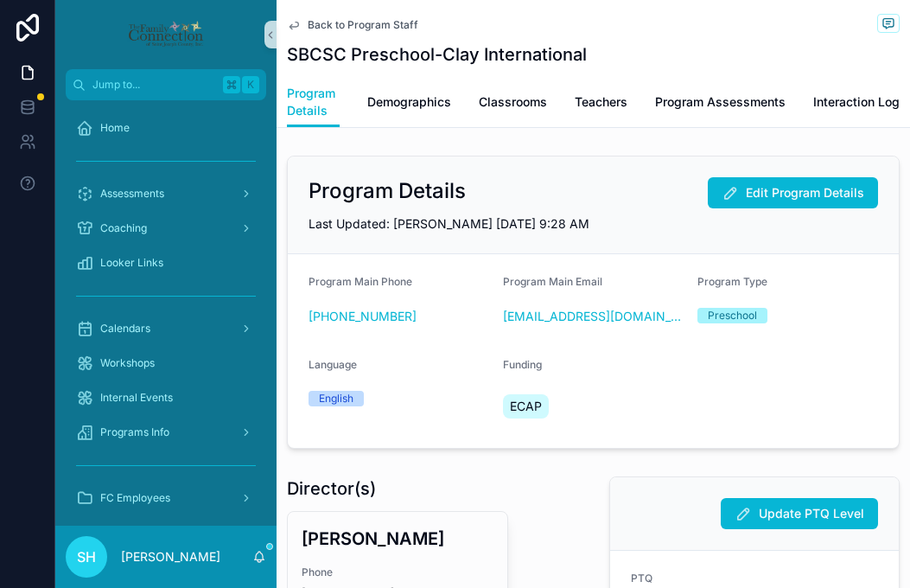  Describe the element at coordinates (166, 228) in the screenshot. I see `a: Coaching` at that location.